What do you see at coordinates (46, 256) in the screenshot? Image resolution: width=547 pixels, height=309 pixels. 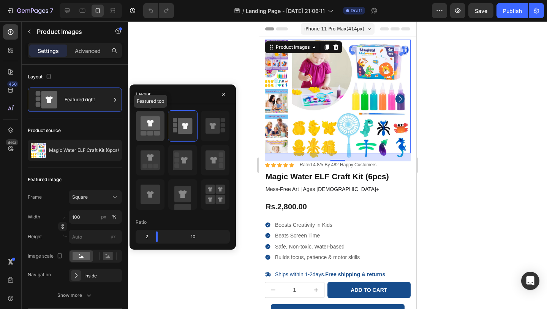 I see `div: Image scale` at bounding box center [46, 256].